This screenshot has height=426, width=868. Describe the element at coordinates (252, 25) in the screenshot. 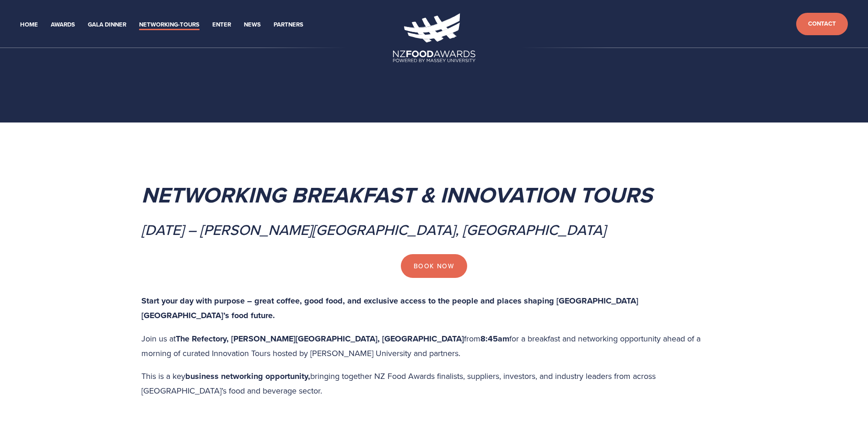

I see `a: News` at that location.